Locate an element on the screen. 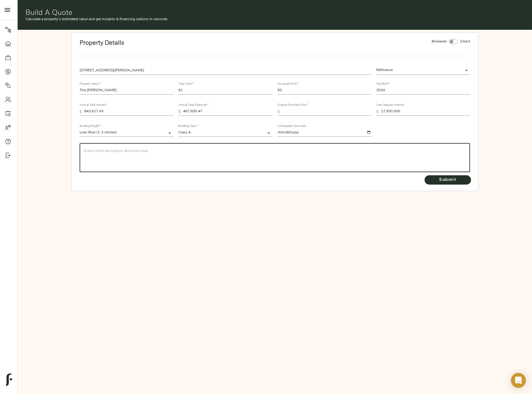  label: Building Height * is located at coordinates (91, 126).